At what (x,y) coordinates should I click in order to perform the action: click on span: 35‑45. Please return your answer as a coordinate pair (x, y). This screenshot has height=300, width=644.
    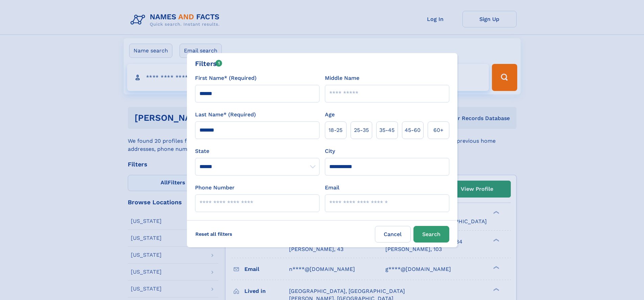
    Looking at the image, I should click on (387, 130).